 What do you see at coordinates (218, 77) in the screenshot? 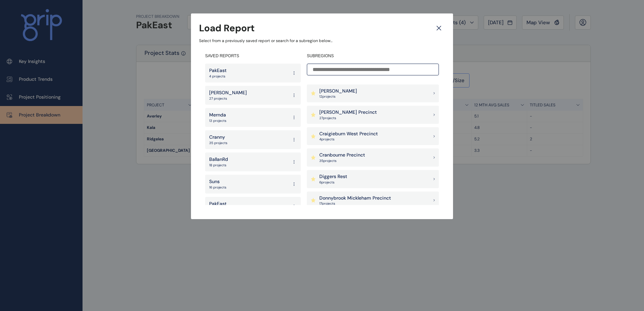
I see `p: 4 projects` at bounding box center [218, 77].